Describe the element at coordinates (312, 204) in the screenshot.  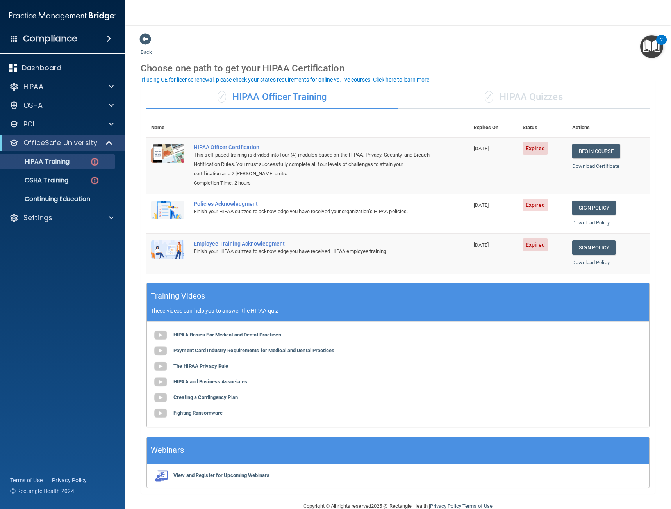
I see `div: Policies Acknowledgment` at that location.